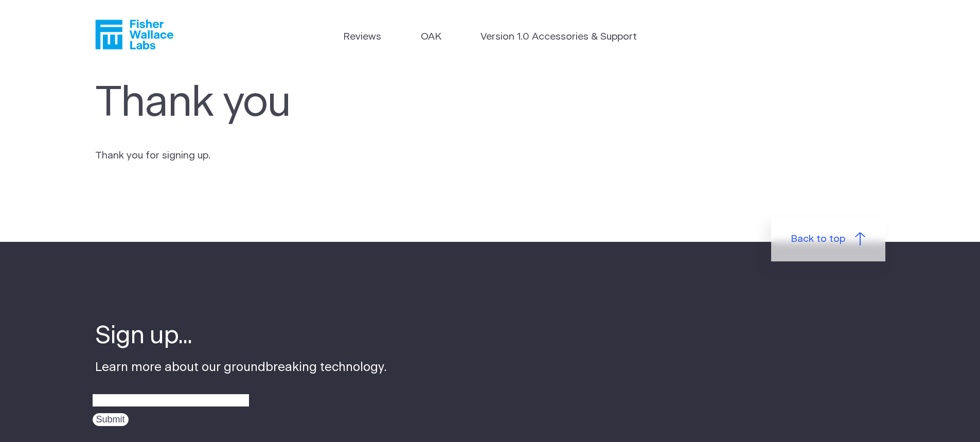 This screenshot has width=980, height=442. Describe the element at coordinates (153, 155) in the screenshot. I see `span: Thank you for signing up.` at that location.